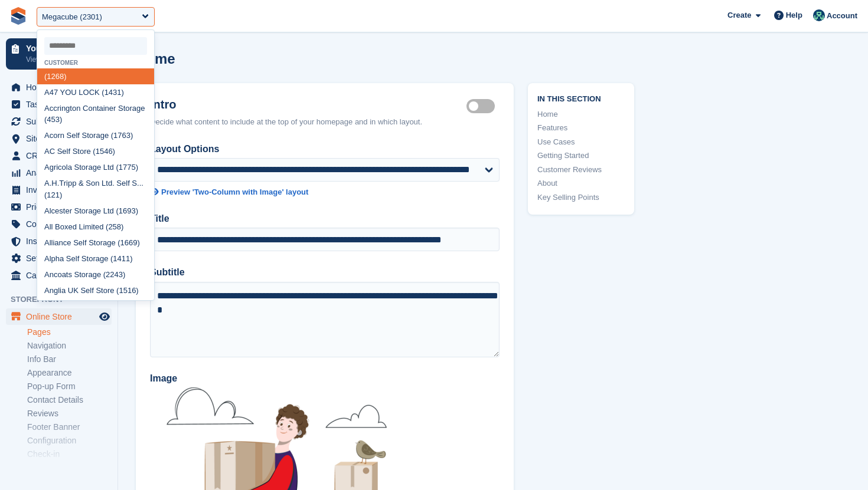 The height and width of the screenshot is (490, 868). Describe the element at coordinates (69, 332) in the screenshot. I see `a: Pages` at that location.